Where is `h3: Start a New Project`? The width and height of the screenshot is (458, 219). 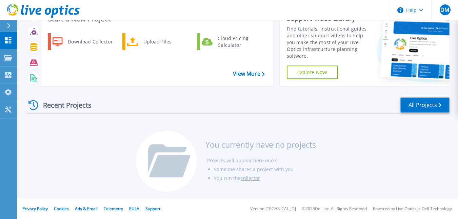
h3: Start a New Project is located at coordinates (156, 19).